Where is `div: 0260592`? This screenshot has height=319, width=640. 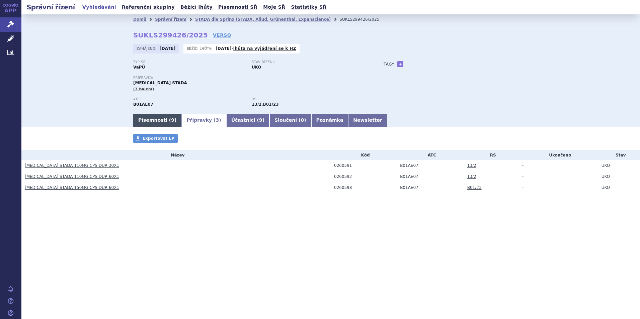 div: 0260592 is located at coordinates (365, 177).